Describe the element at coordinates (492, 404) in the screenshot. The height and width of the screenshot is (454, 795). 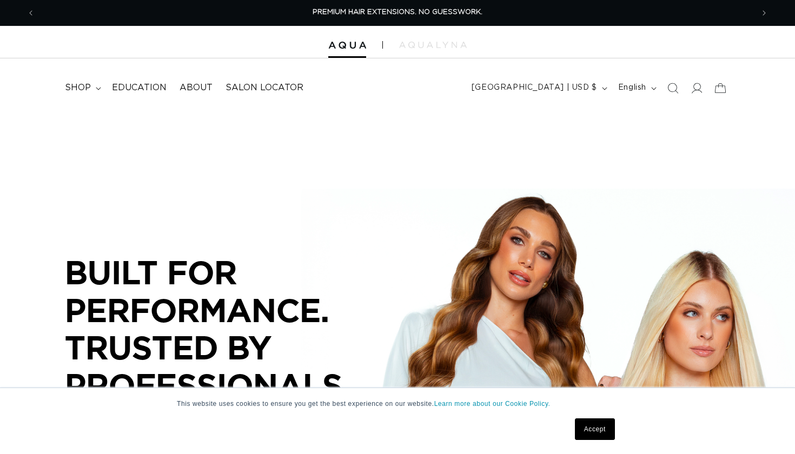
I see `a: Learn more about our Cookie Policy.` at that location.